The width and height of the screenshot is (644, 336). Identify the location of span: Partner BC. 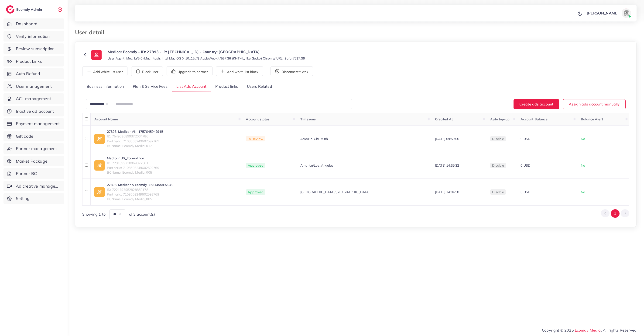
(26, 173).